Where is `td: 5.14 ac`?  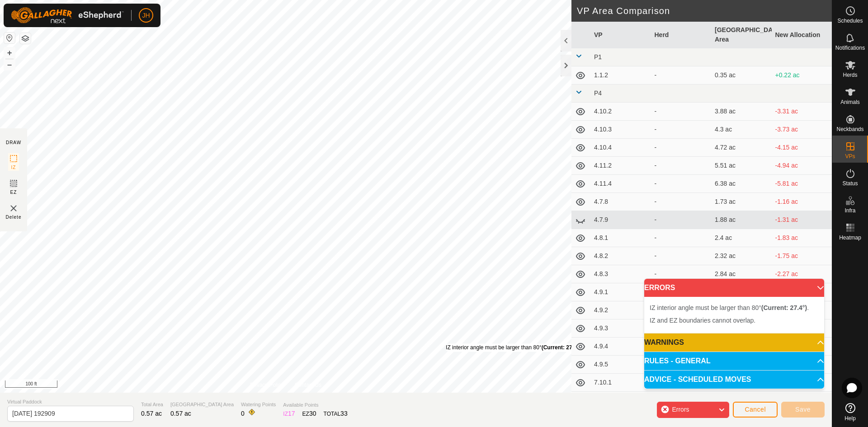 td: 5.14 ac is located at coordinates (742, 401).